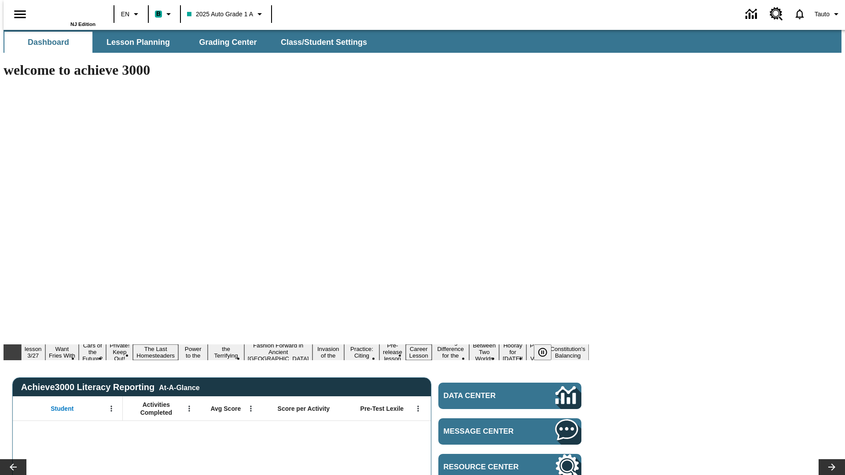 The width and height of the screenshot is (845, 475). I want to click on a: Message Center, so click(510, 432).